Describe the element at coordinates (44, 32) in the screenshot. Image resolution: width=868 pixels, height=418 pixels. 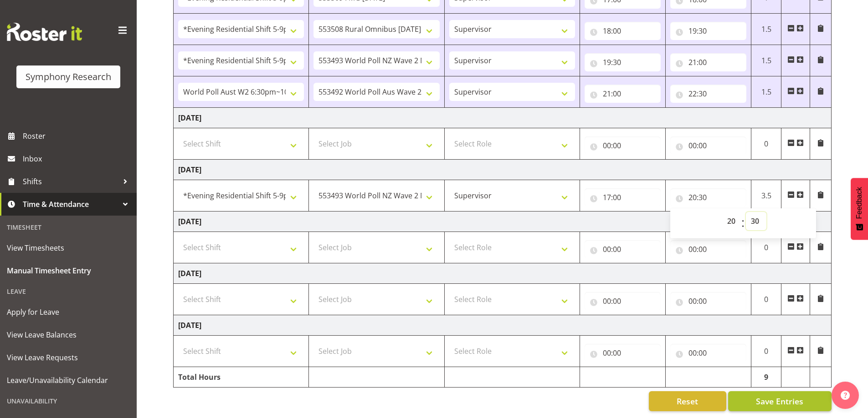
I see `img: Rosterit website logo` at that location.